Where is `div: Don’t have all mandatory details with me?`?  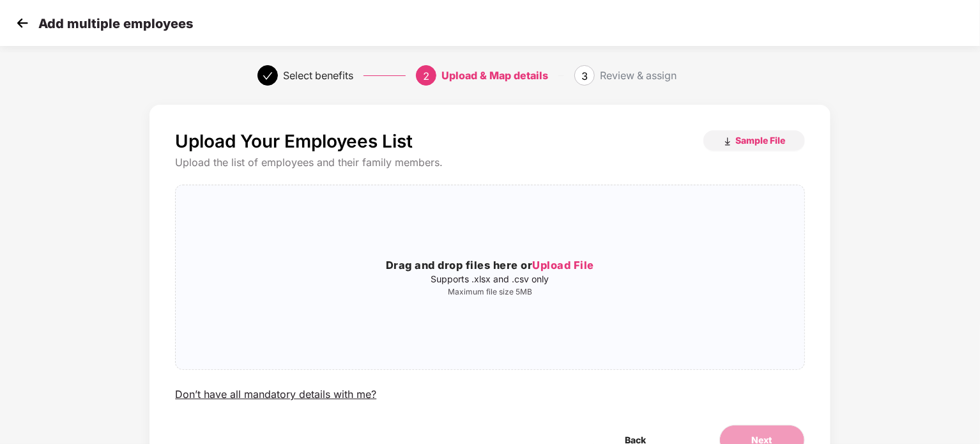
div: Don’t have all mandatory details with me? is located at coordinates (275, 394).